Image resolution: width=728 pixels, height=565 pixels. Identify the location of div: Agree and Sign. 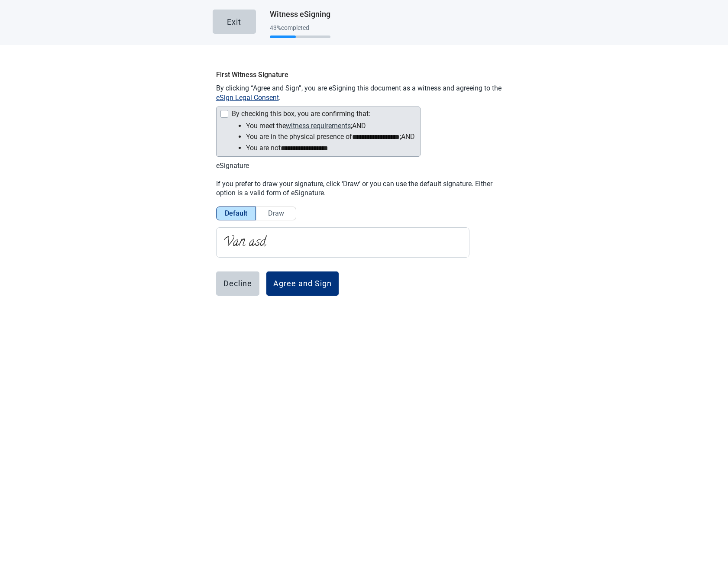
(302, 283).